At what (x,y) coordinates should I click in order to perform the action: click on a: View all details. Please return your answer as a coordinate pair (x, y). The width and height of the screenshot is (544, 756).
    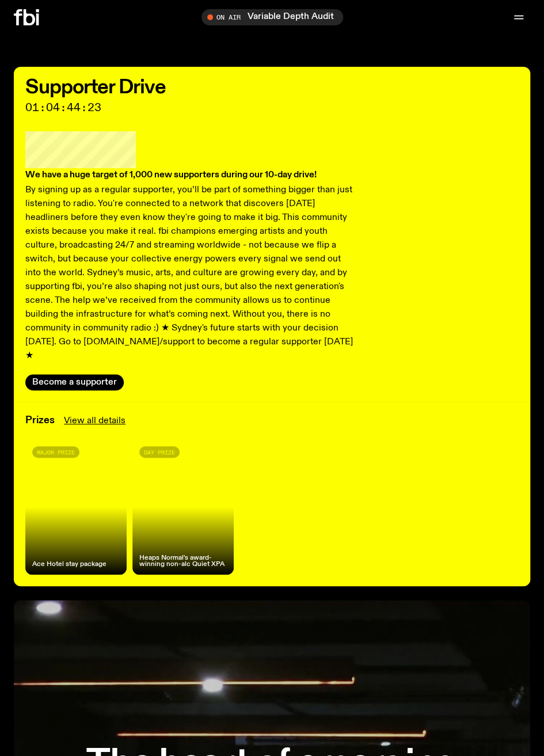
    Looking at the image, I should click on (94, 421).